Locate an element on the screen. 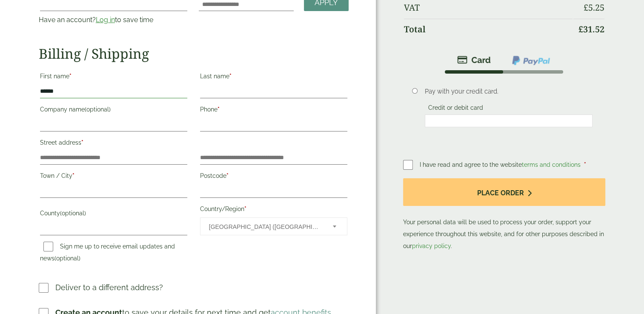  label: Sign me up to receive email updates and news is located at coordinates (107, 253).